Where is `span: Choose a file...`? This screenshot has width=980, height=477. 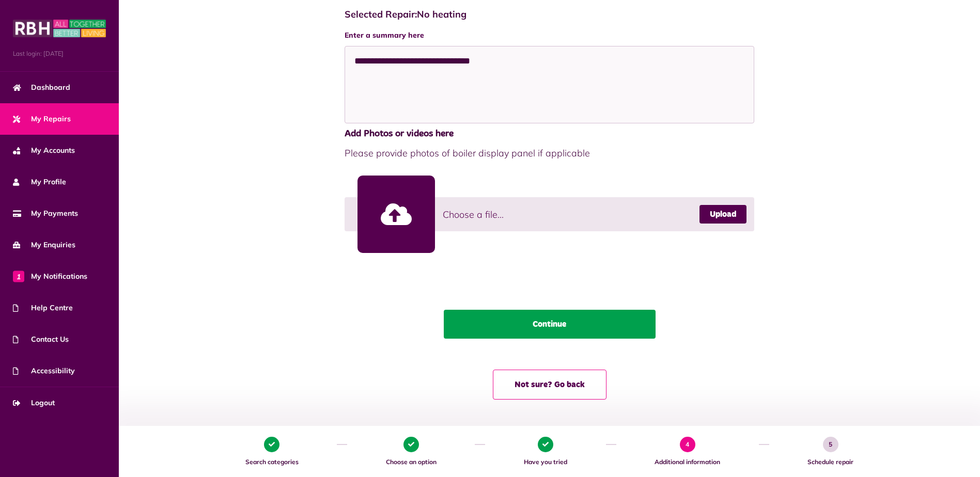 span: Choose a file... is located at coordinates (473, 214).